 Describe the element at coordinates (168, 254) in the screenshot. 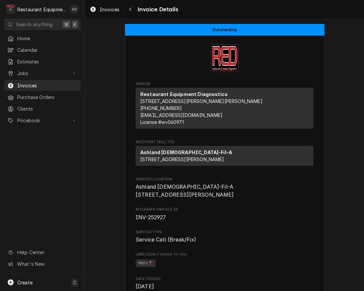

I see `span: (Only Visible to You)` at that location.